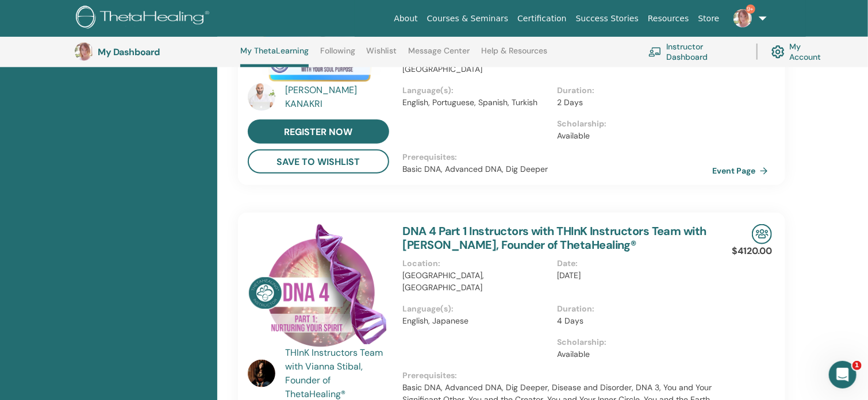 Image resolution: width=868 pixels, height=400 pixels. Describe the element at coordinates (668, 18) in the screenshot. I see `a: Resources` at that location.